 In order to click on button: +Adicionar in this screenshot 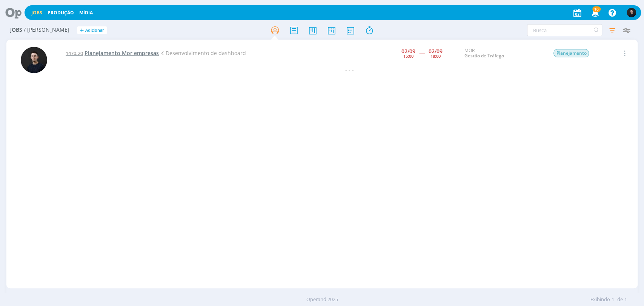, I will do `click(92, 30)`.